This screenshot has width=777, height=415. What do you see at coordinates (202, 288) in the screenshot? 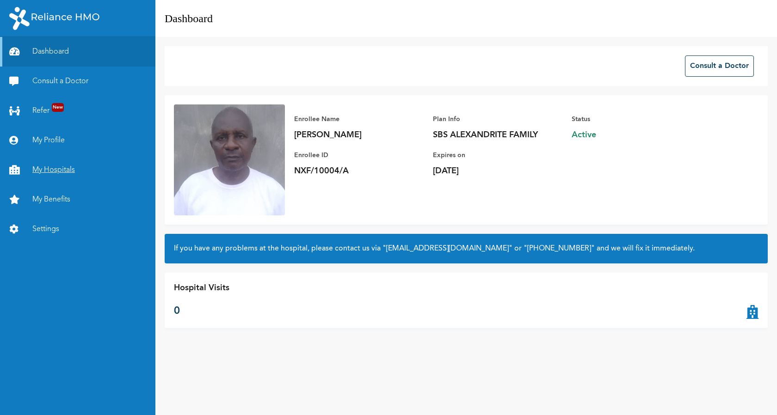
I see `p: Hospital Visits` at bounding box center [202, 288].